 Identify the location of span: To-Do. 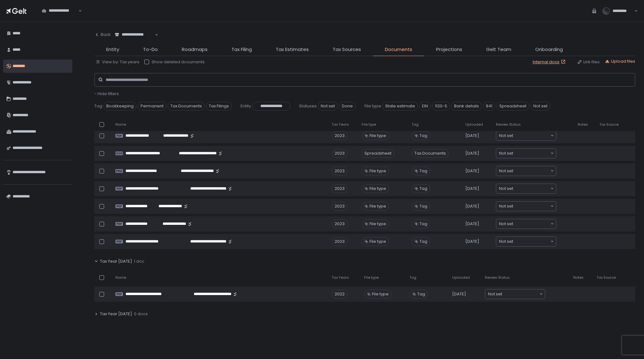
(150, 49).